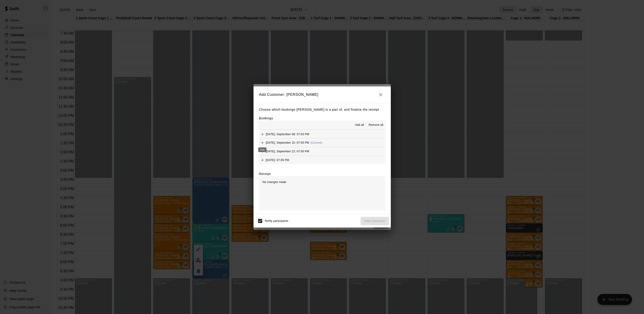 The image size is (644, 314). I want to click on div: Add, so click(263, 150).